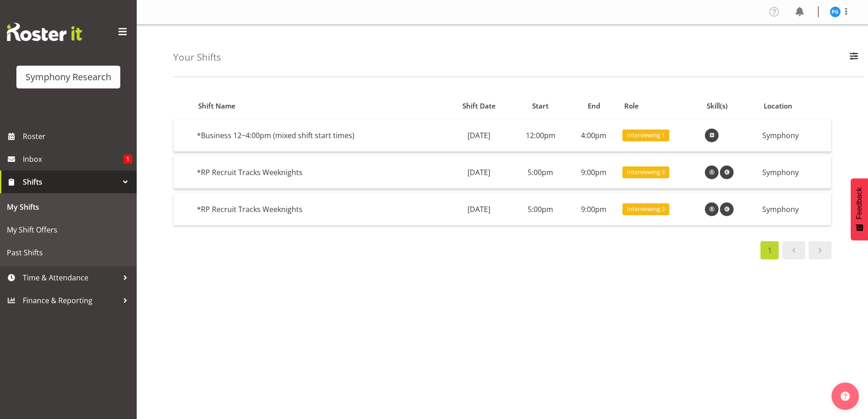 The image size is (868, 419). I want to click on td: *Business 12~4:00pm (mixed shift start times), so click(320, 136).